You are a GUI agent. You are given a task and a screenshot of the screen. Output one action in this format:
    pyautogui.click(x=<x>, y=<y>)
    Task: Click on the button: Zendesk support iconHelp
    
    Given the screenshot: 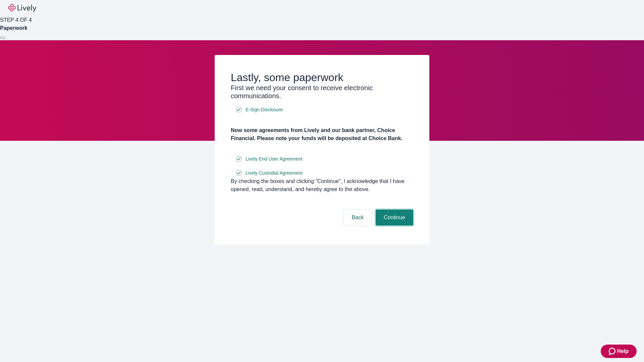 What is the action you would take?
    pyautogui.click(x=619, y=351)
    